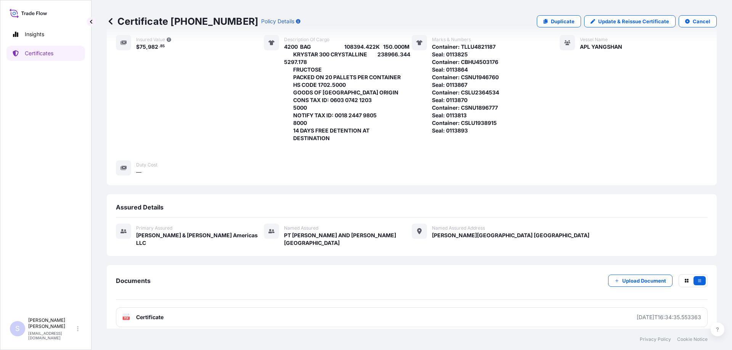 The height and width of the screenshot is (350, 732). Describe the element at coordinates (466, 89) in the screenshot. I see `span: Container: TLLU4821187 Seal: 0113825 Container: CBHU4503176 Seal: 0113864 Container: CSNU1946760 ...` at that location.